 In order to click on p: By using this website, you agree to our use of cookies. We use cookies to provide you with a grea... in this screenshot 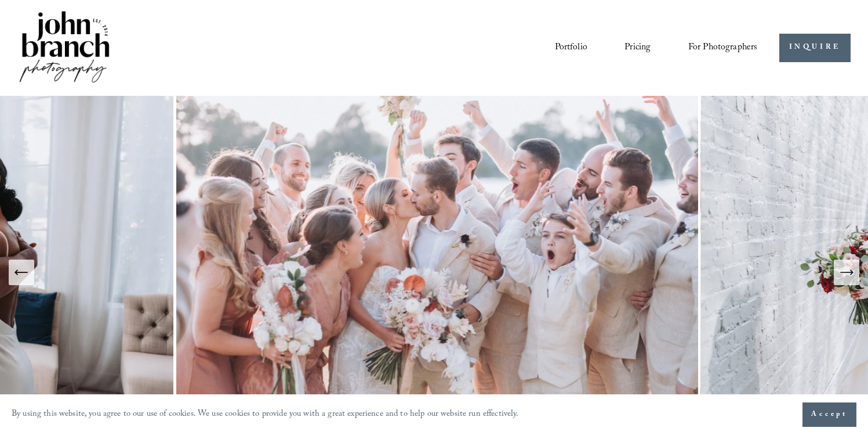, I will do `click(265, 414)`.